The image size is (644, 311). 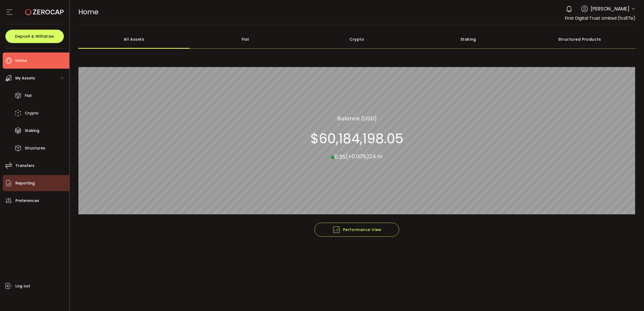 What do you see at coordinates (32, 130) in the screenshot?
I see `span: Staking` at bounding box center [32, 130].